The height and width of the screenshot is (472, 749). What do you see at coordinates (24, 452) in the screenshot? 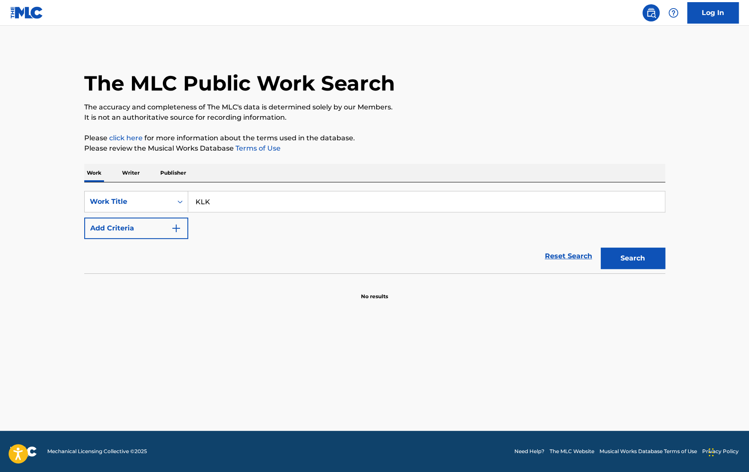
I see `img: logo` at bounding box center [24, 452].